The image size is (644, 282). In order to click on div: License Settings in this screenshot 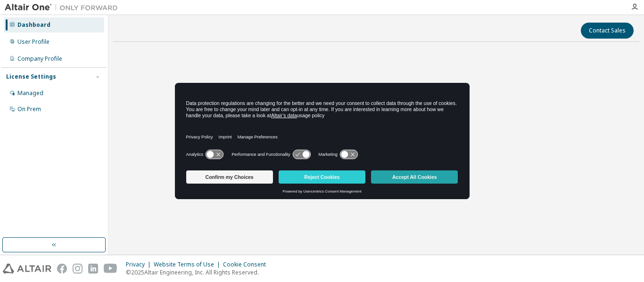, I will do `click(31, 77)`.